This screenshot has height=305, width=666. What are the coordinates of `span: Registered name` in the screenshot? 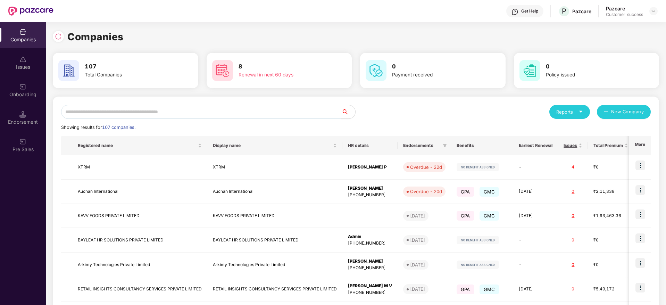 It's located at (137, 146).